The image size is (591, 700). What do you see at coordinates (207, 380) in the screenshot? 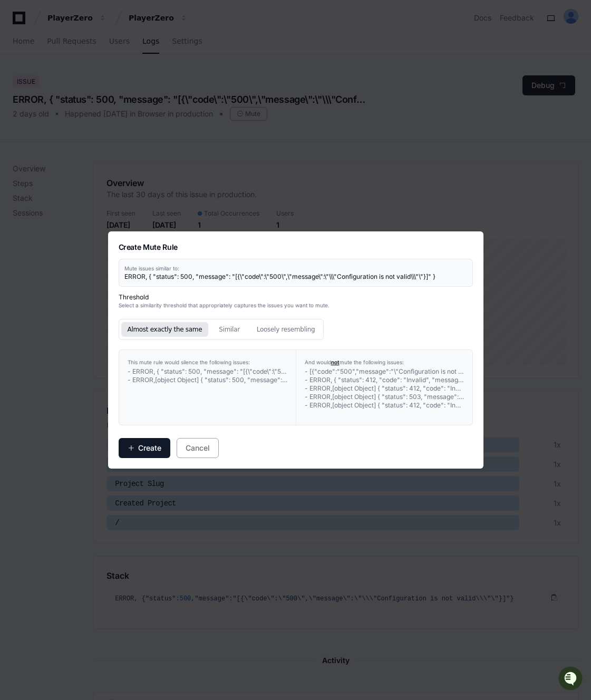
I see `a: - ERROR,[object Object] { "status": 500, "message": "[{\"code\":\"500\",\"message\":\"\\\"Configu...` at bounding box center [207, 380].